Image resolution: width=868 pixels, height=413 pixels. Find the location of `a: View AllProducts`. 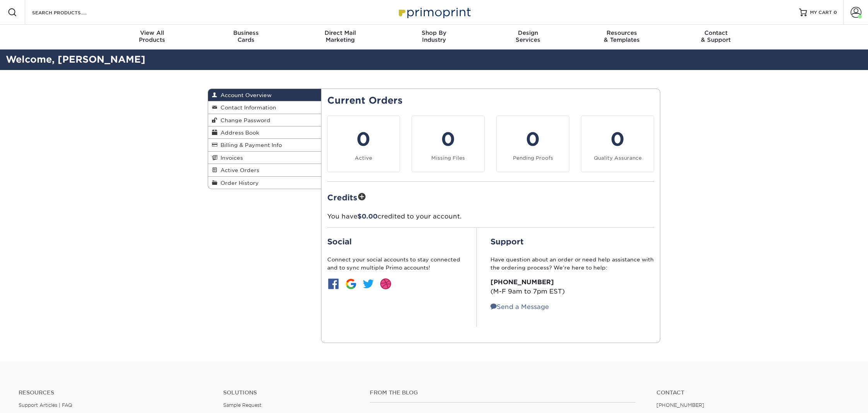

a: View AllProducts is located at coordinates (152, 37).